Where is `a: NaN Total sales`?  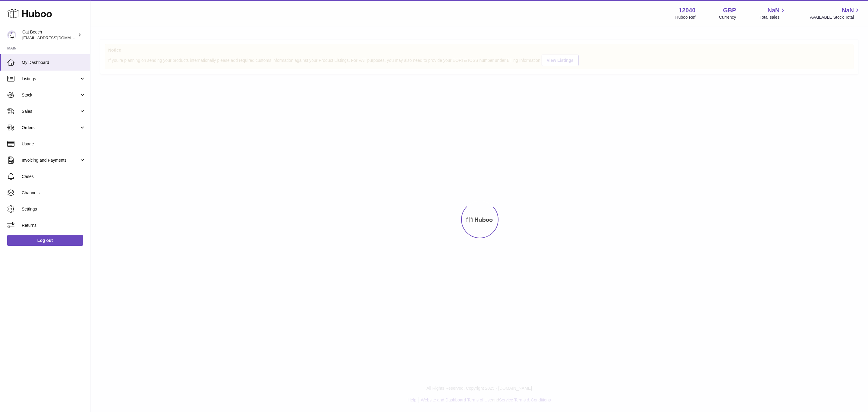
a: NaN Total sales is located at coordinates (773, 14).